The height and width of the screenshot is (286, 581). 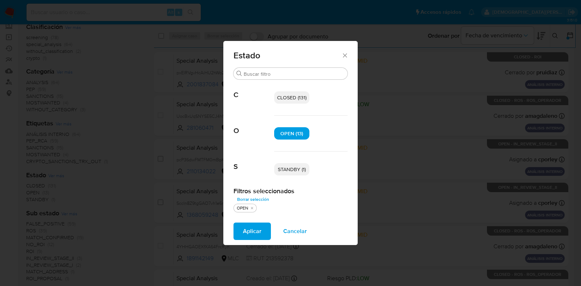 What do you see at coordinates (292, 170) in the screenshot?
I see `div: STANDBY (1)` at bounding box center [292, 170].